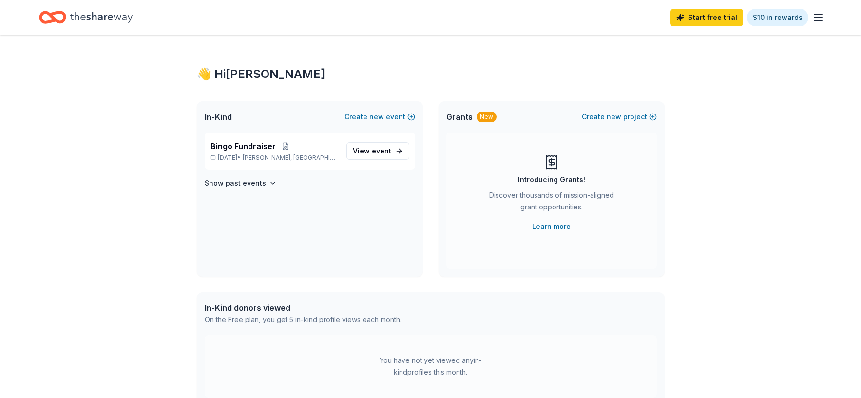 The height and width of the screenshot is (398, 861). Describe the element at coordinates (86, 17) in the screenshot. I see `a: Home` at that location.